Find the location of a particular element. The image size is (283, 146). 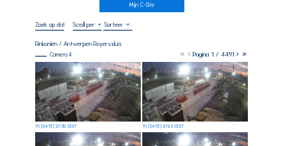

img: image_53548643 is located at coordinates (88, 92).